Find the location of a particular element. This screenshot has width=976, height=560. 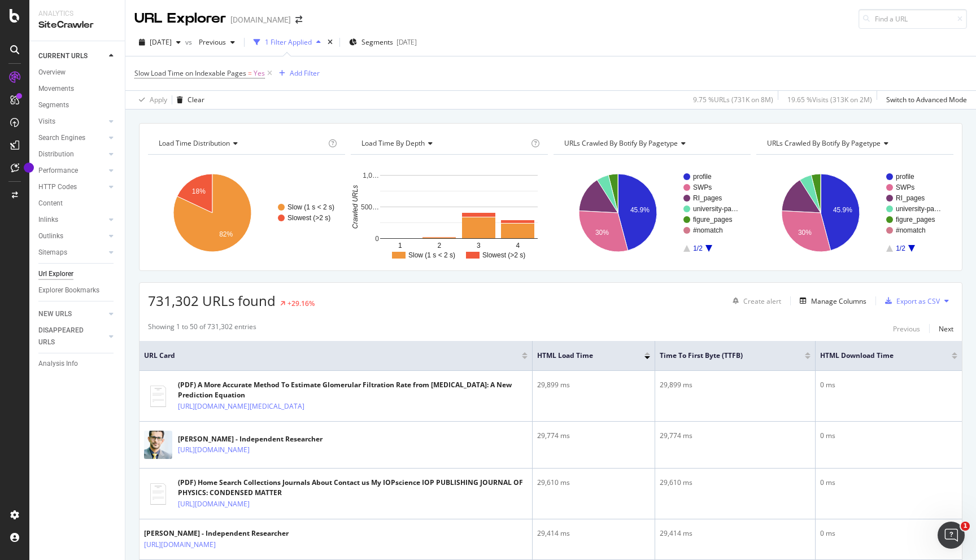

button: Next is located at coordinates (946, 329).